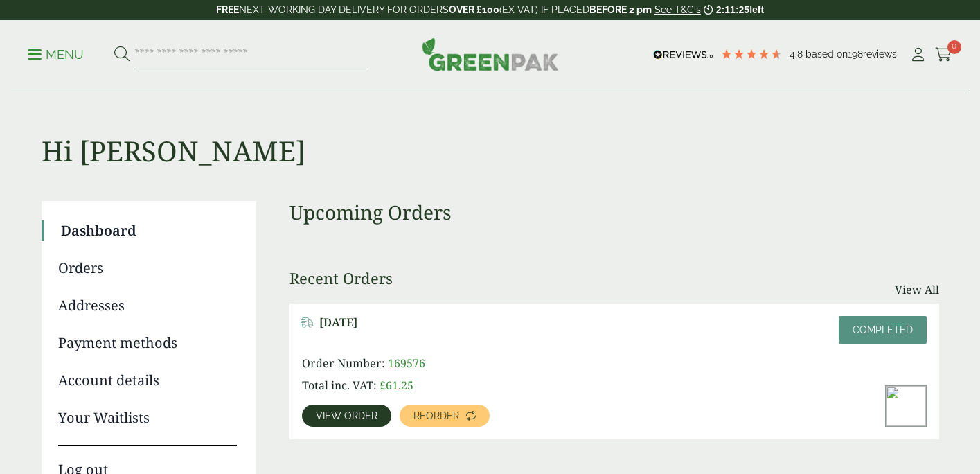  What do you see at coordinates (880, 54) in the screenshot?
I see `span: reviews` at bounding box center [880, 54].